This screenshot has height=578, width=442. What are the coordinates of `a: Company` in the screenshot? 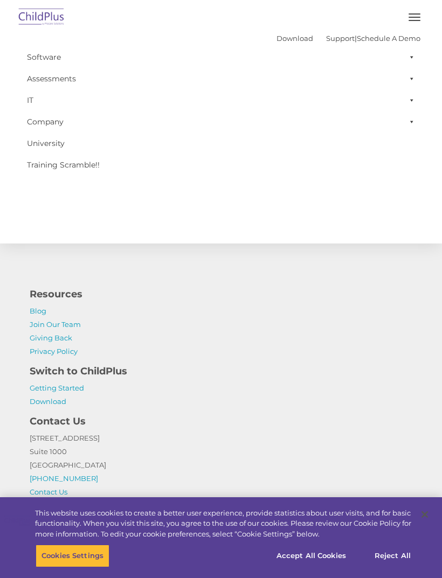 It's located at (221, 122).